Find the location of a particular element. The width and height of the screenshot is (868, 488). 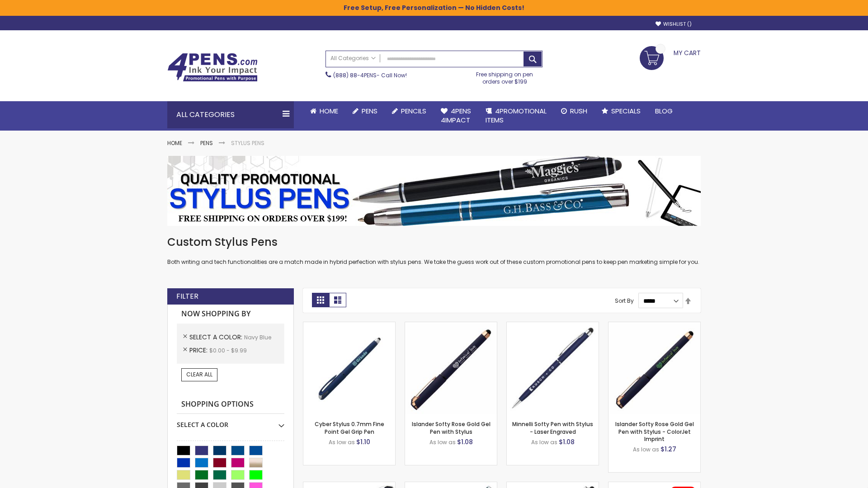

a: Islander Softy Rose Gold Gel Pen with Stylus is located at coordinates (451, 428).